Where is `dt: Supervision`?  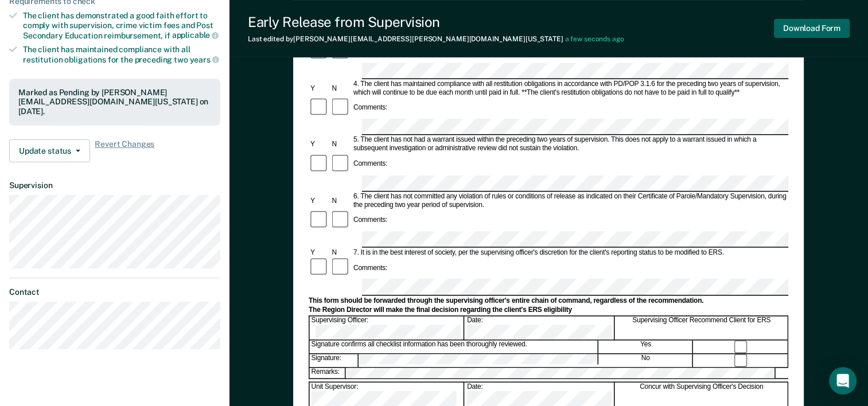
dt: Supervision is located at coordinates (115, 185).